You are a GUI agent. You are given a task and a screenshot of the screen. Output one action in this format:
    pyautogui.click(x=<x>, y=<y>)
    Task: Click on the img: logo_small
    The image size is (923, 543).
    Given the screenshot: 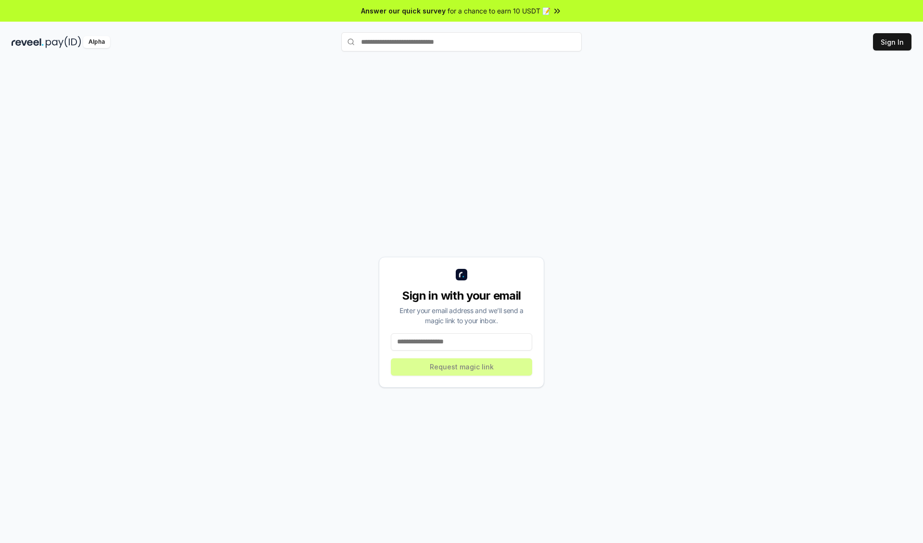 What is the action you would take?
    pyautogui.click(x=462, y=275)
    